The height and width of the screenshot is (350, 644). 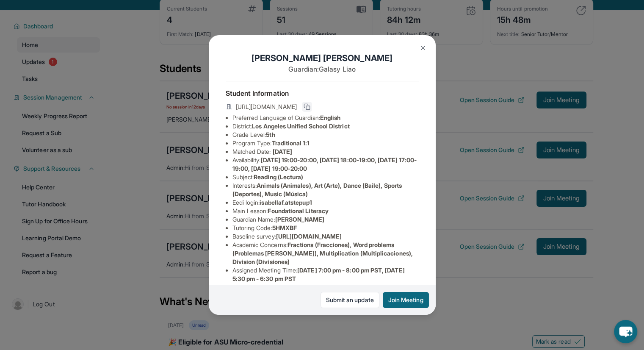 What do you see at coordinates (325, 190) in the screenshot?
I see `li: Interests :` at bounding box center [325, 190].